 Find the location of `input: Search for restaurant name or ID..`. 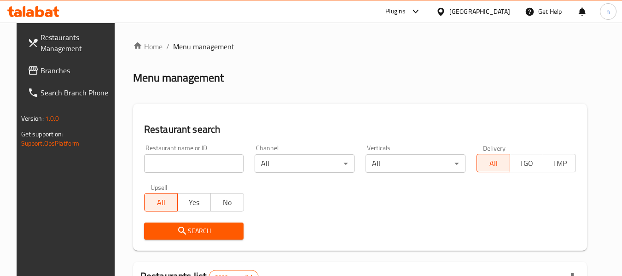

input: Search for restaurant name or ID.. is located at coordinates (194, 163).